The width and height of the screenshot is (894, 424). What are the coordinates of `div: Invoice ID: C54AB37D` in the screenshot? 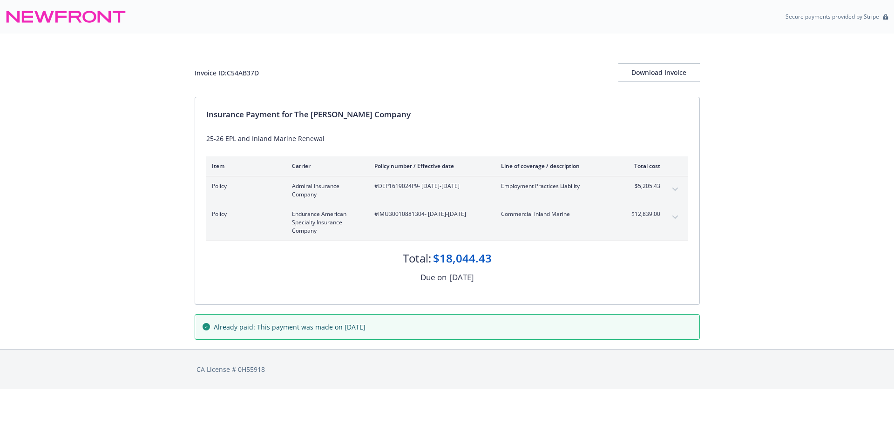 It's located at (227, 73).